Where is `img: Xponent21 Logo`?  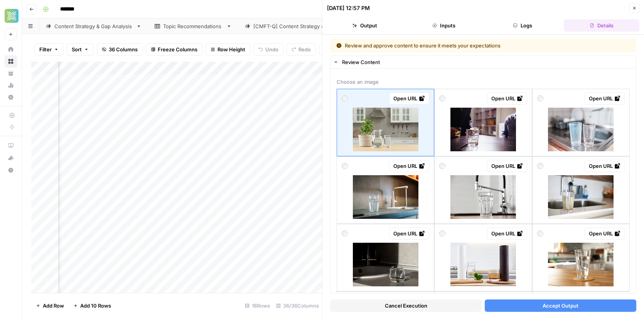
img: Xponent21 Logo is located at coordinates (11, 16).